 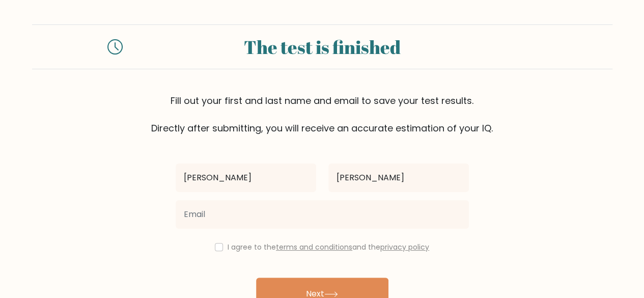 I want to click on div: The test is finished, so click(x=322, y=47).